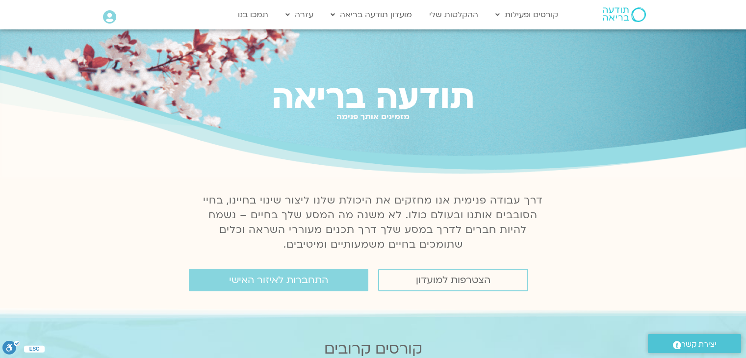 The width and height of the screenshot is (746, 358). What do you see at coordinates (453, 280) in the screenshot?
I see `span: הצטרפות למועדון` at bounding box center [453, 280].